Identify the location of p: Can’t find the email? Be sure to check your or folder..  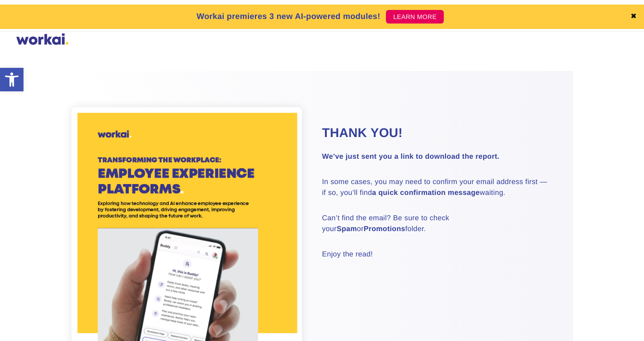
(436, 224).